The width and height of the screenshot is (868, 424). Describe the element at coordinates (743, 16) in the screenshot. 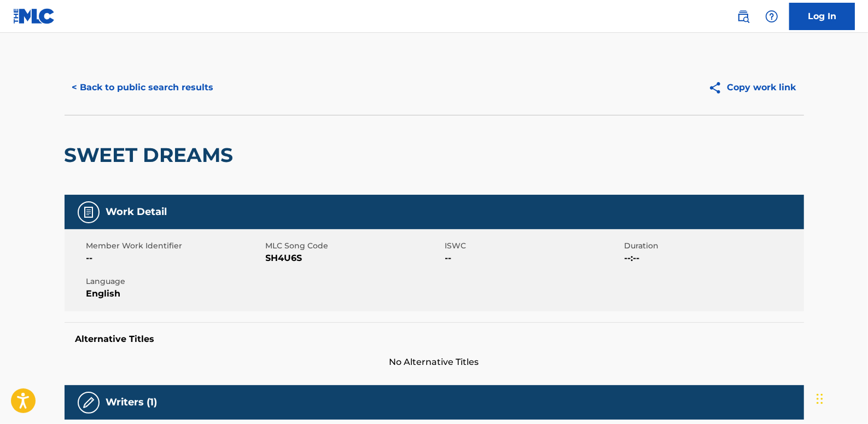

I see `img: search` at that location.